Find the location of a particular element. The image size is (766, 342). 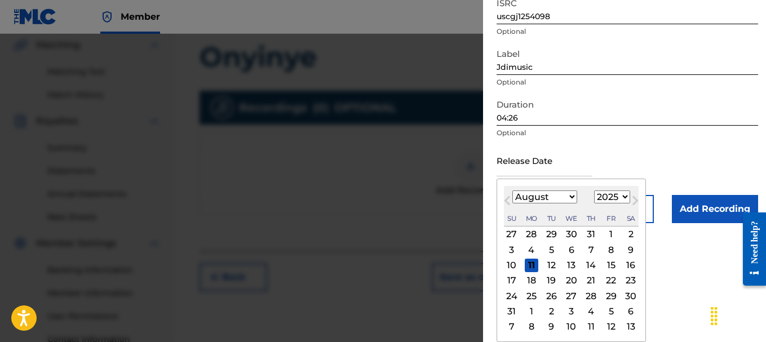

div: Choose Friday, September 12th, 2025 is located at coordinates (611, 327).